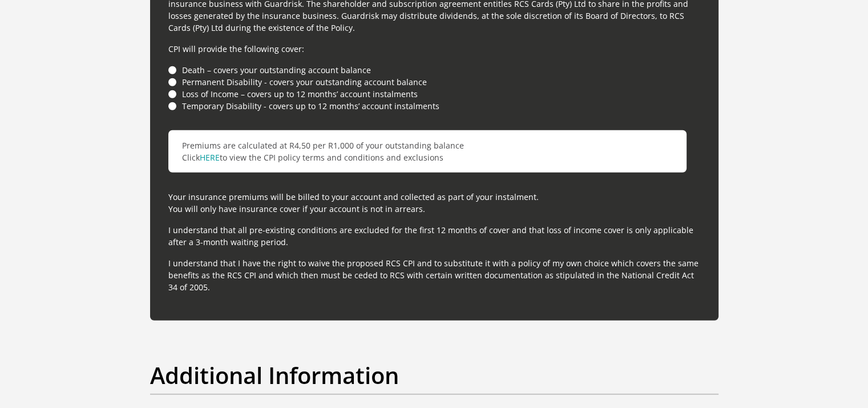 Image resolution: width=868 pixels, height=408 pixels. What do you see at coordinates (434, 94) in the screenshot?
I see `li: Loss of Income – covers up to 12 months’ account instalments` at bounding box center [434, 94].